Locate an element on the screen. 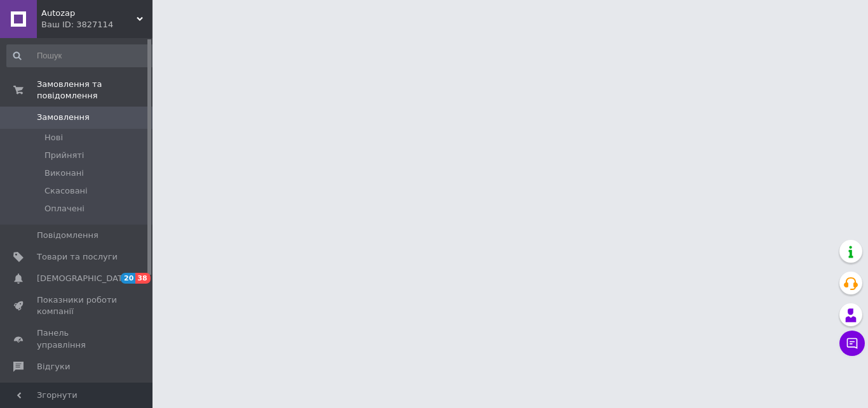 Image resolution: width=868 pixels, height=408 pixels. span: 38 is located at coordinates (143, 278).